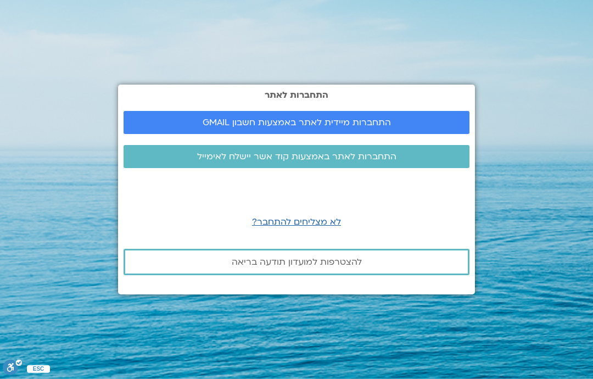  What do you see at coordinates (296, 95) in the screenshot?
I see `h2: התחברות לאתר` at bounding box center [296, 95].